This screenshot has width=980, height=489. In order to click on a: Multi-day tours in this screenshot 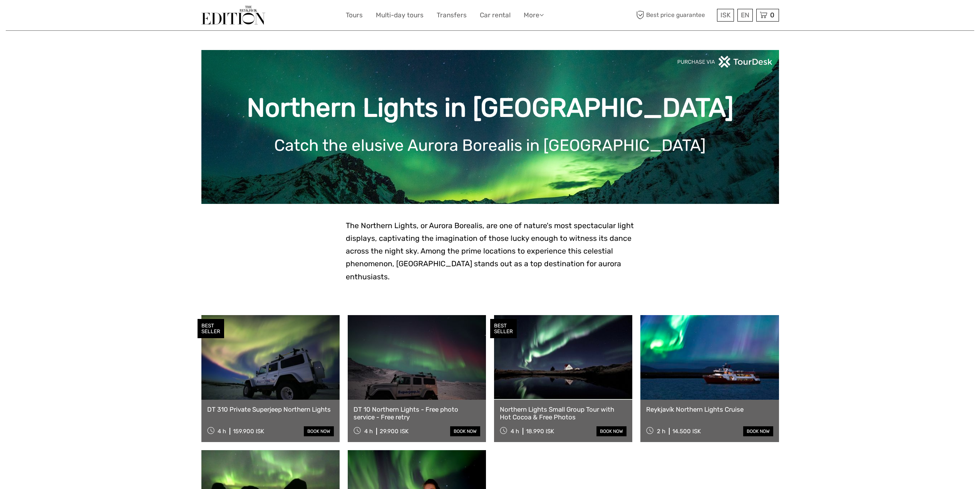, I will do `click(400, 15)`.